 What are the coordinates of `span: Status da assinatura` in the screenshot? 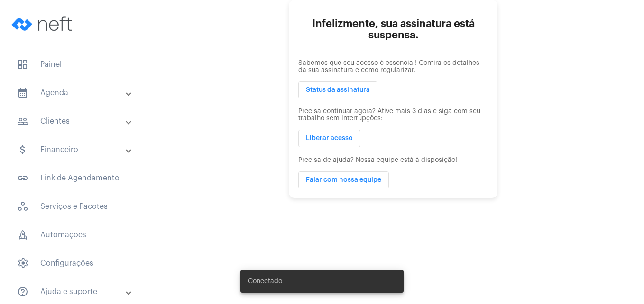 It's located at (337, 90).